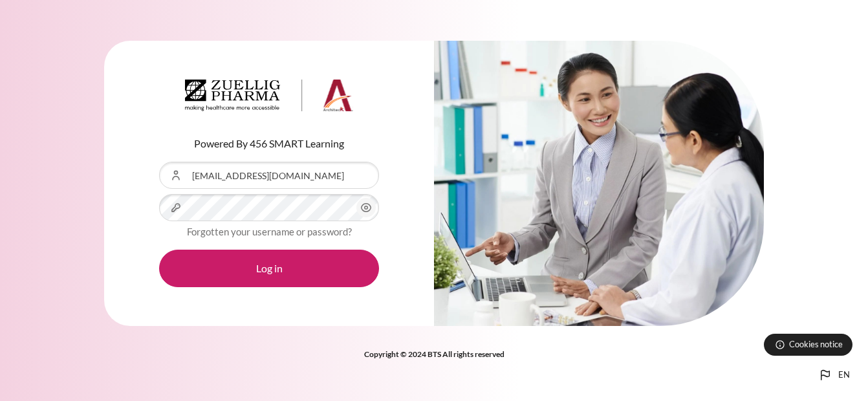 The width and height of the screenshot is (868, 401). What do you see at coordinates (834, 375) in the screenshot?
I see `button: Languages` at bounding box center [834, 375].